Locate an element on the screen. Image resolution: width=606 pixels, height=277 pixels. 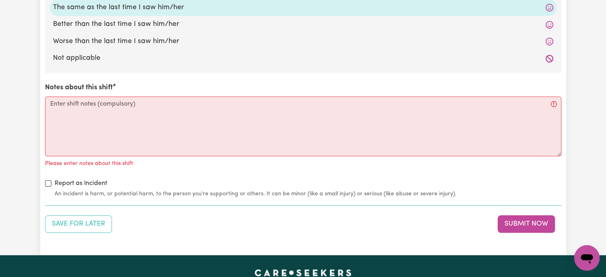
label: The same as the last time I saw him/her is located at coordinates (303, 8).